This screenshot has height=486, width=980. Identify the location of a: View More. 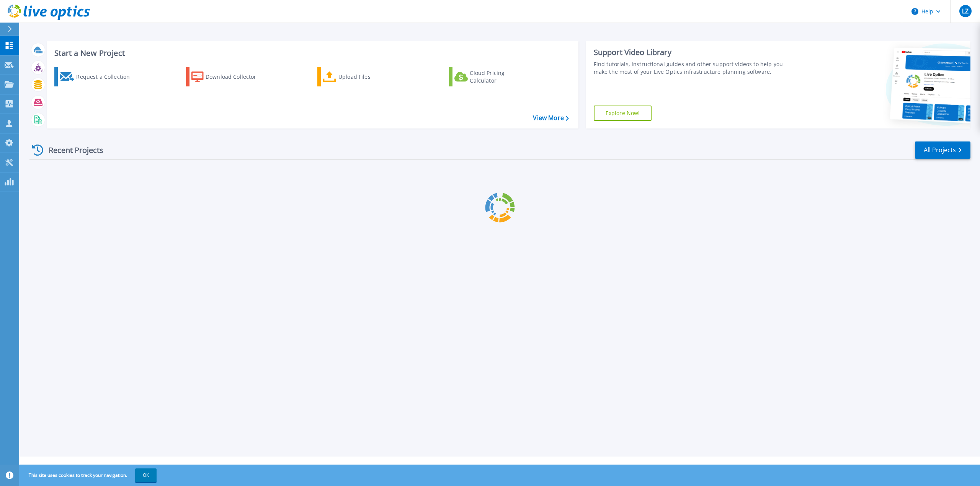
(551, 118).